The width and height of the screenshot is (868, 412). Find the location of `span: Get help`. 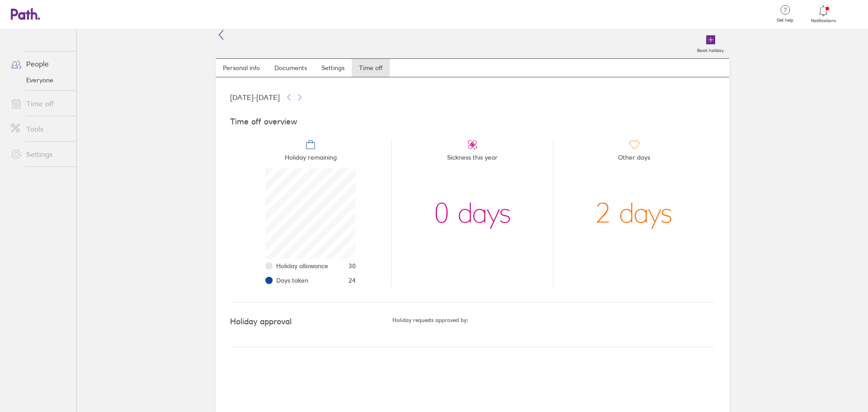

span: Get help is located at coordinates (785, 21).